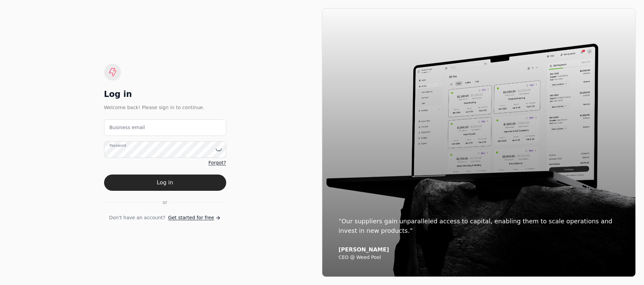 This screenshot has width=644, height=285. I want to click on div: Welcome back! Please sign in to continue., so click(165, 107).